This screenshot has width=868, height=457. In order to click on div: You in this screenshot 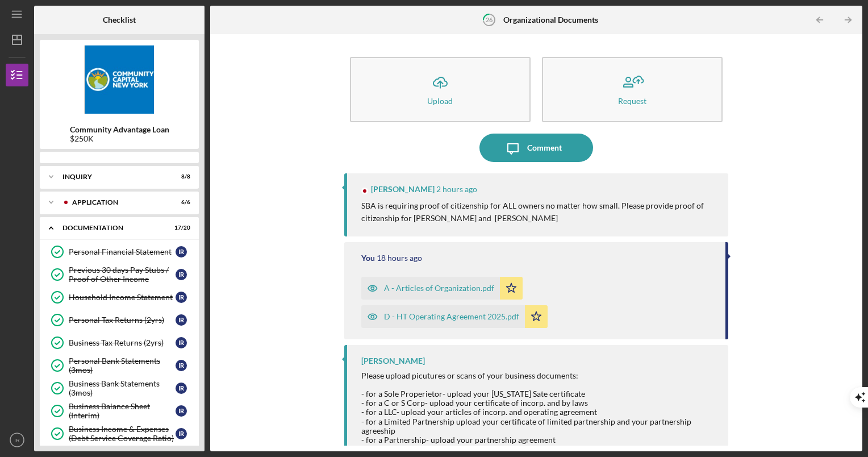, I will do `click(368, 258)`.